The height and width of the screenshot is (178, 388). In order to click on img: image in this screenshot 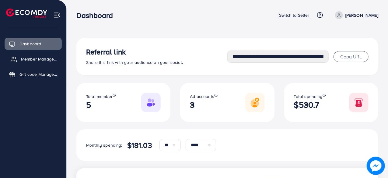, I will do `click(376, 166)`.